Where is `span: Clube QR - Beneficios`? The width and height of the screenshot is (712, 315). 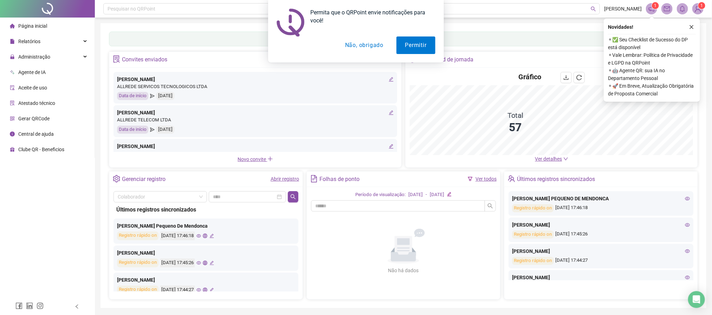
span: Clube QR - Beneficios is located at coordinates (41, 150).